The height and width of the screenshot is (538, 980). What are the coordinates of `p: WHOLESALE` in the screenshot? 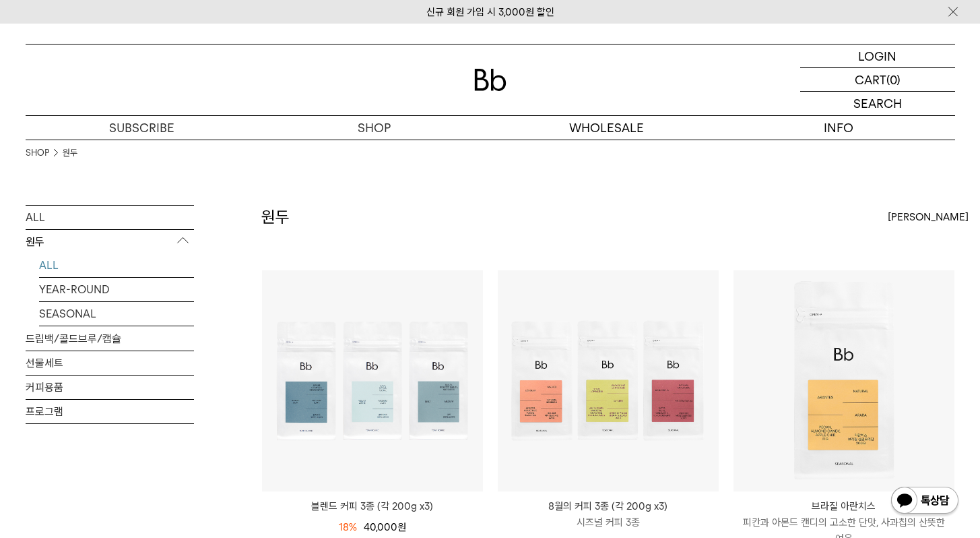 It's located at (606, 127).